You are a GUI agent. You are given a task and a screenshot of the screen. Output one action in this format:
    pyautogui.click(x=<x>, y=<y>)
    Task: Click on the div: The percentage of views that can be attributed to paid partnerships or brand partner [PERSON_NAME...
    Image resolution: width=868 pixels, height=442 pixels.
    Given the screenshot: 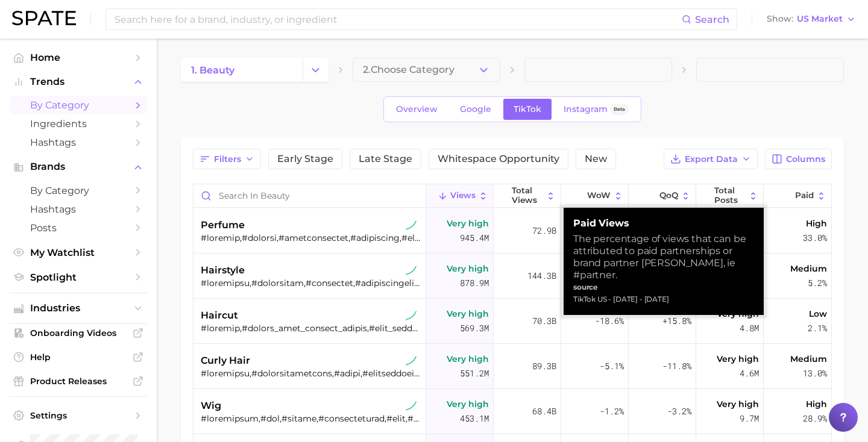 What is the action you would take?
    pyautogui.click(x=664, y=258)
    